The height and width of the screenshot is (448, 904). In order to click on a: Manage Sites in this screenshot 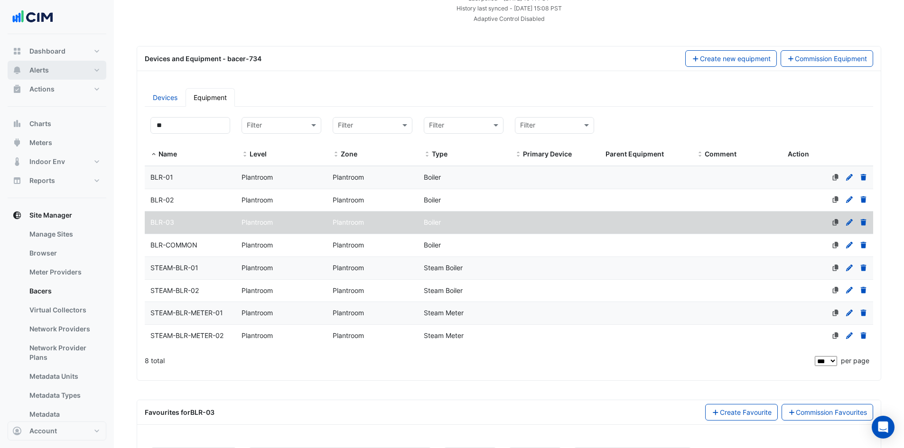, I will do `click(64, 234)`.